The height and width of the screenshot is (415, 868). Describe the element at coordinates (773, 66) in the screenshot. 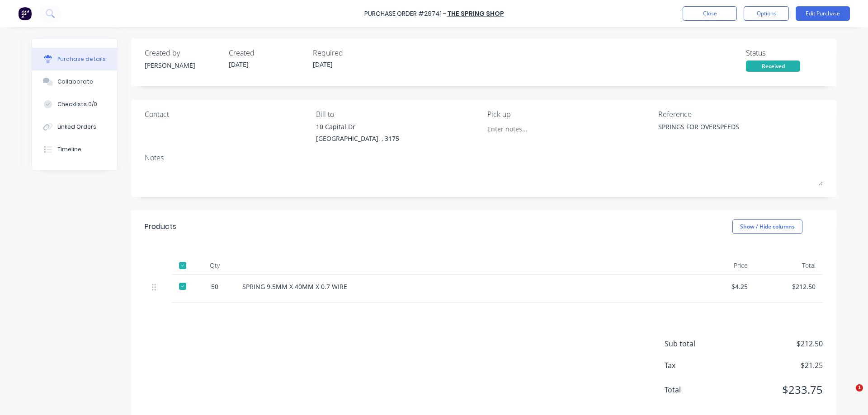

I see `div: Received` at that location.